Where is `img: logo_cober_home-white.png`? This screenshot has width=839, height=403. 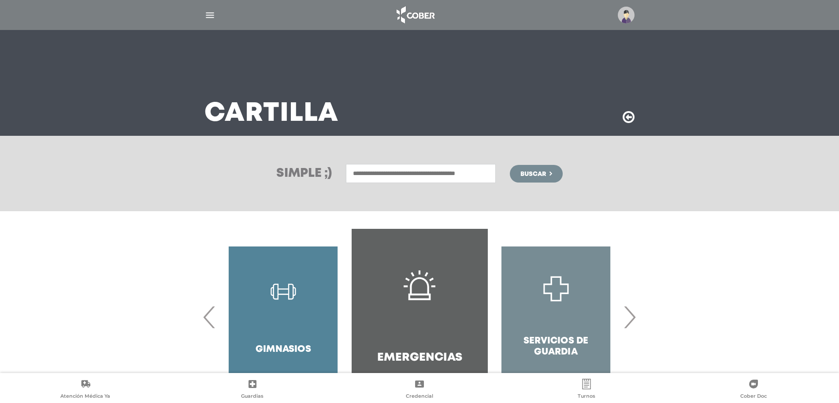 img: logo_cober_home-white.png is located at coordinates (414, 15).